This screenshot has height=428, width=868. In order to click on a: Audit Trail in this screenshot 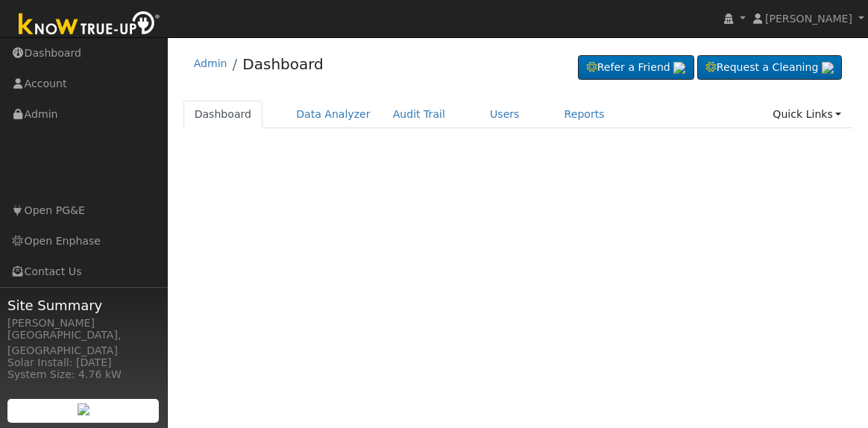, I will do `click(419, 114)`.